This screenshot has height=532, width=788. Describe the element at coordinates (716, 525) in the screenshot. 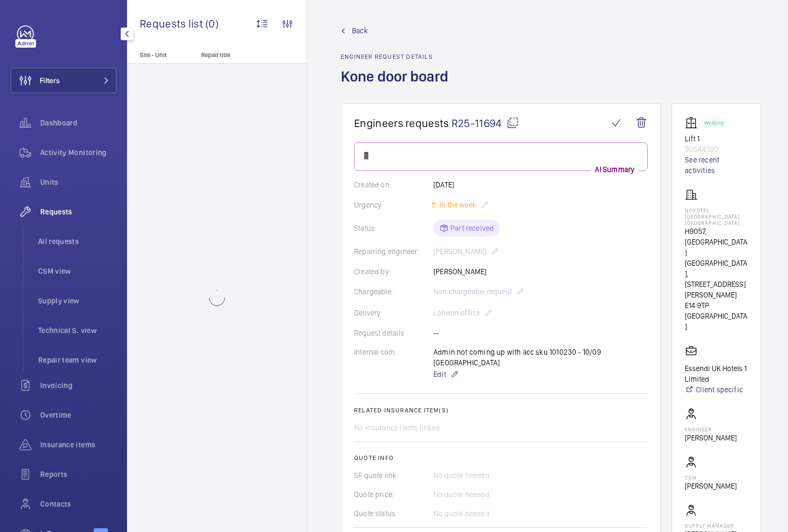

I see `p: Supply manager` at that location.